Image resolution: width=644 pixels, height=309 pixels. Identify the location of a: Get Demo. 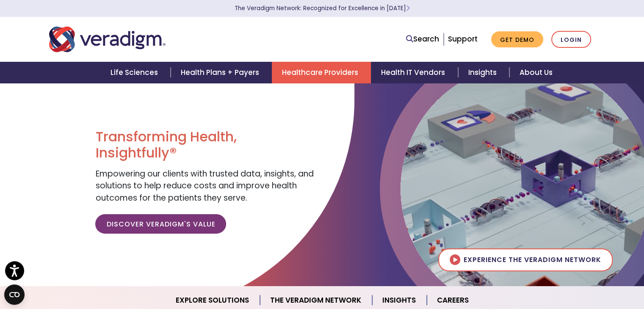
(517, 39).